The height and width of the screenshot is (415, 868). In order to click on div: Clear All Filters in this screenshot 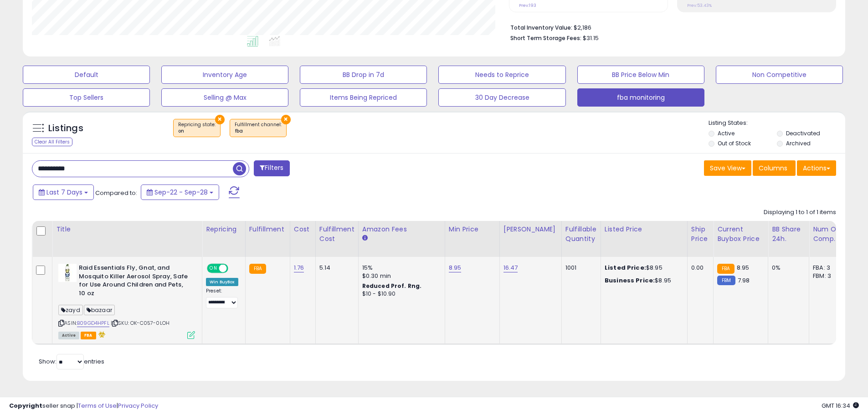, I will do `click(52, 141)`.